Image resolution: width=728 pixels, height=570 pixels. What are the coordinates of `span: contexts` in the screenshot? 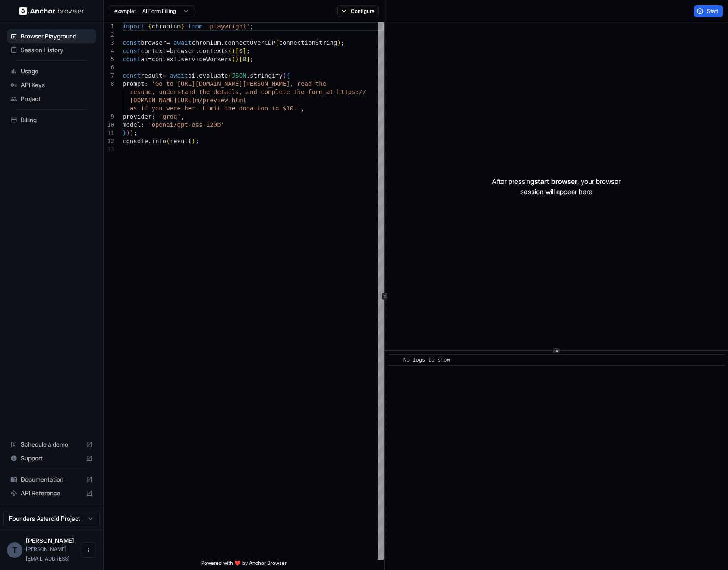 It's located at (213, 51).